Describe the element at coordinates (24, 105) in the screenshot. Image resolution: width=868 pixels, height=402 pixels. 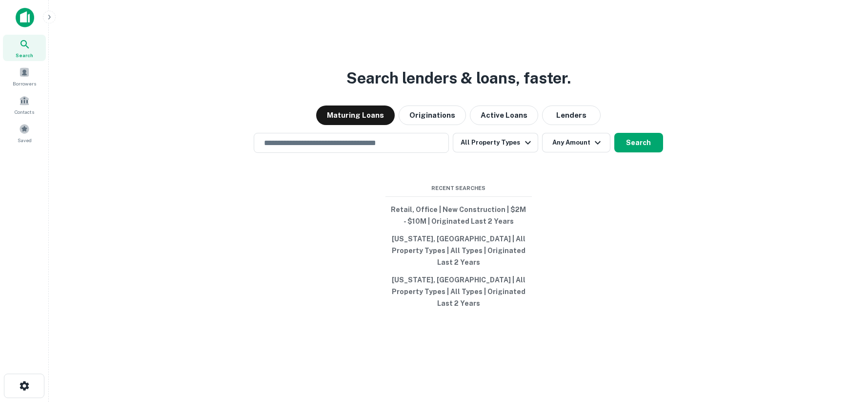
I see `div: Contacts` at that location.